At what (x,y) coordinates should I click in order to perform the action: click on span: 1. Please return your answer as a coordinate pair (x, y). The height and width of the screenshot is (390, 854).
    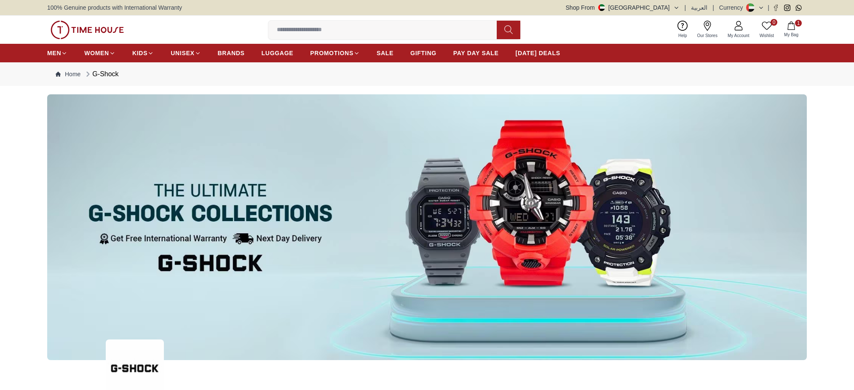
    Looking at the image, I should click on (798, 23).